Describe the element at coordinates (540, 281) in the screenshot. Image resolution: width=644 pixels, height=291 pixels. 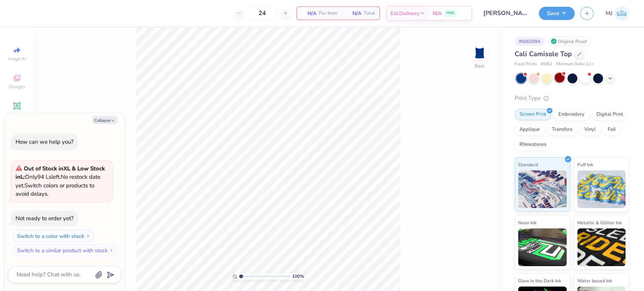
I see `span: Glow in the Dark Ink` at that location.